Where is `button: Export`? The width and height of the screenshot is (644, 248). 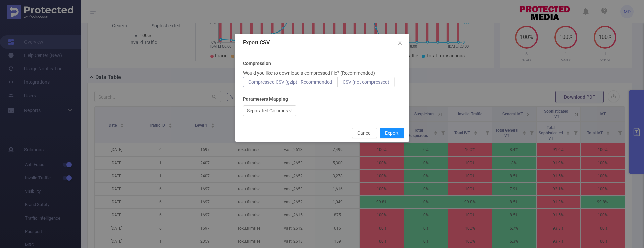 button: Export is located at coordinates (392, 133).